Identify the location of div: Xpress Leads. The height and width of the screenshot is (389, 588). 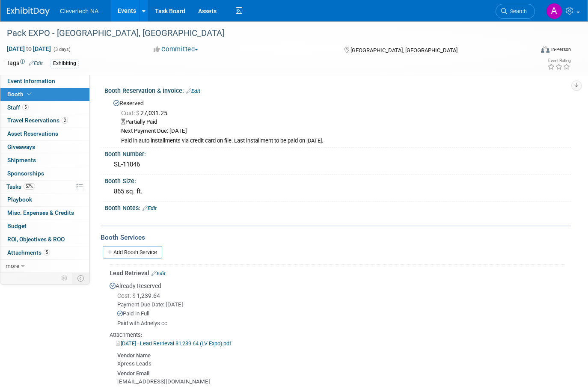
(341, 364).